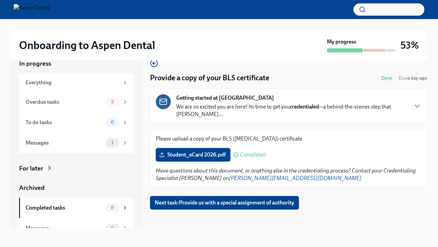 The image size is (438, 247). Describe the element at coordinates (76, 188) in the screenshot. I see `a: Archived` at that location.